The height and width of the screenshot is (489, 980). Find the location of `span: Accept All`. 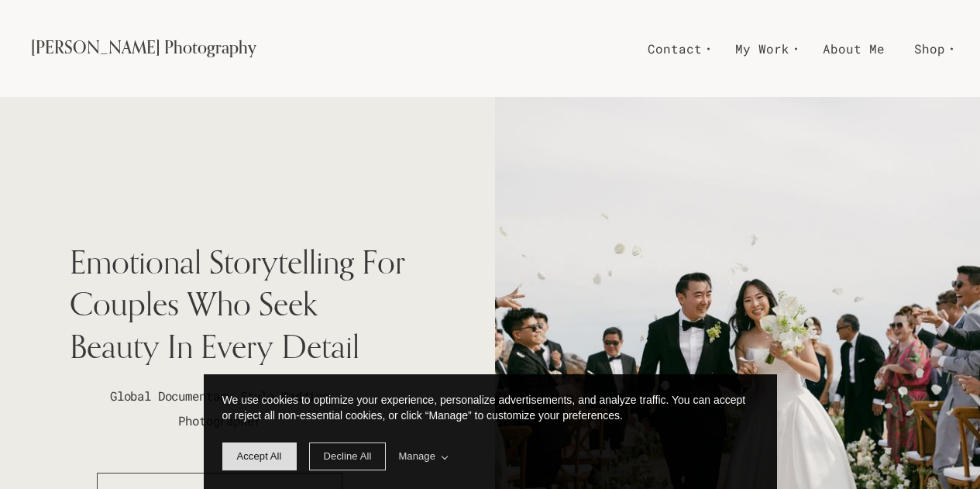

span: Accept All is located at coordinates (260, 456).